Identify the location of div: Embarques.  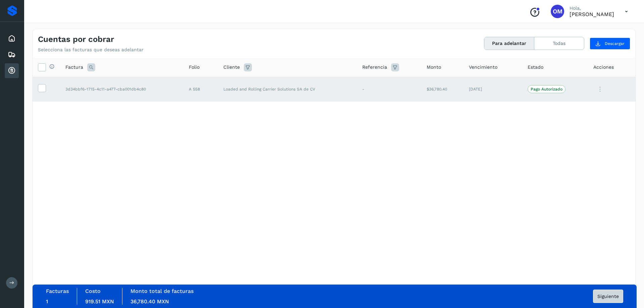
(12, 55).